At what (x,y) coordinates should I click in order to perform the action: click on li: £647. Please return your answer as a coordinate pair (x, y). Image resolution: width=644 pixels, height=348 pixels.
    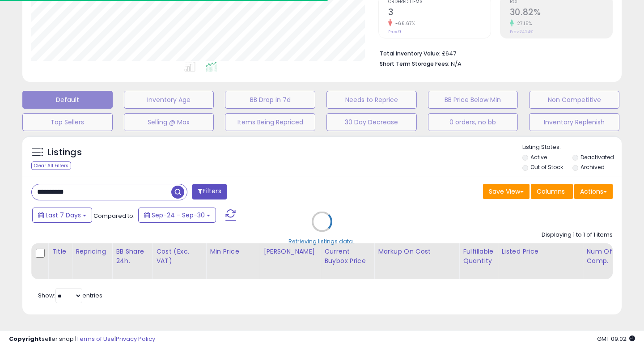
    Looking at the image, I should click on (493, 53).